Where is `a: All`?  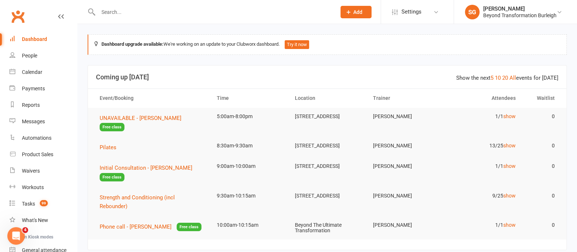 a: All is located at coordinates (513, 78).